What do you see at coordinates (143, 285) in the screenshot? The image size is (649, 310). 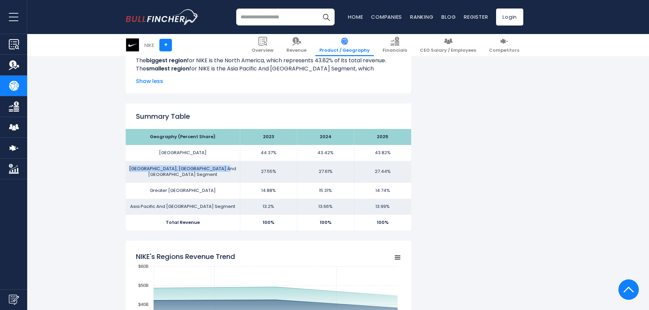 I see `text: $50B` at bounding box center [143, 285].